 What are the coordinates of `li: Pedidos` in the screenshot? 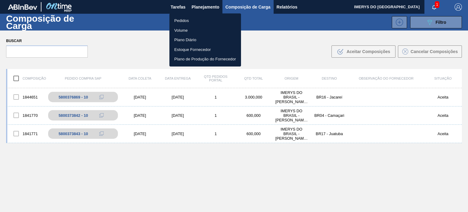 It's located at (205, 21).